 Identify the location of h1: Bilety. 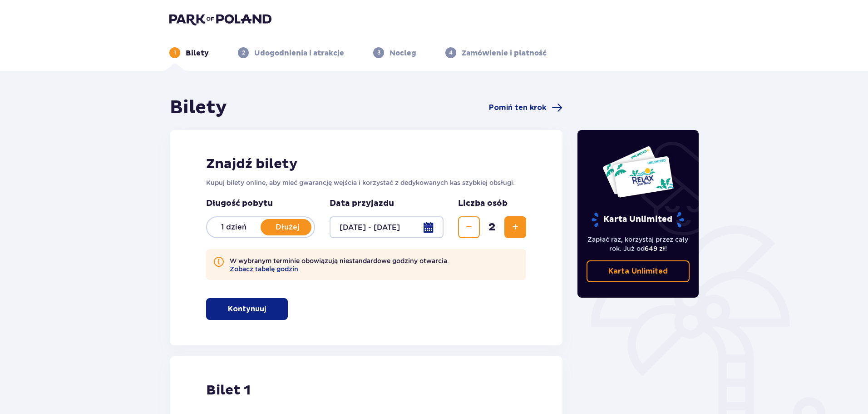
(198, 107).